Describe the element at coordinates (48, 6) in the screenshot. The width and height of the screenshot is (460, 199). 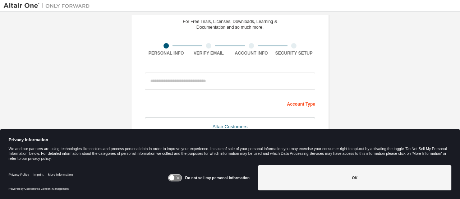
I see `img: Altair One` at that location.